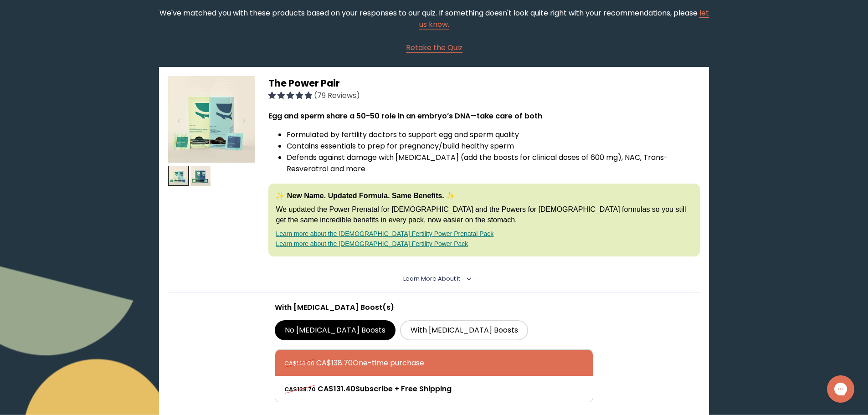  Describe the element at coordinates (365, 195) in the screenshot. I see `strong: ✨ New Name. Updated Formula. Same Benefits. ✨` at that location.